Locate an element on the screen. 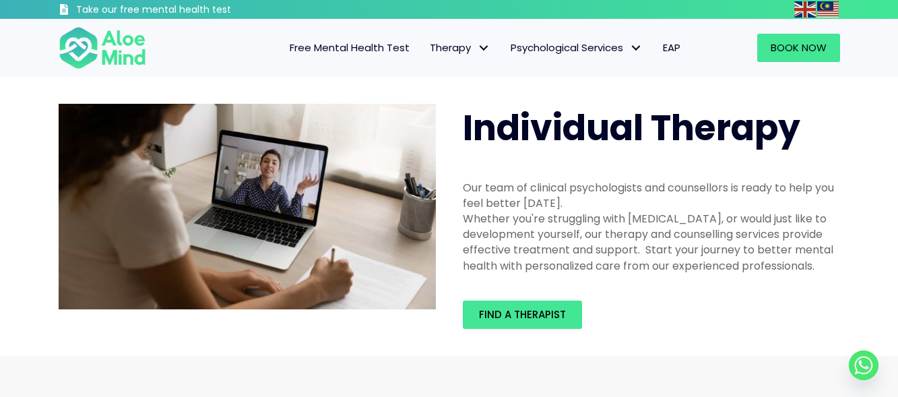 This screenshot has width=898, height=397. span: Therapy: submenu is located at coordinates (484, 48).